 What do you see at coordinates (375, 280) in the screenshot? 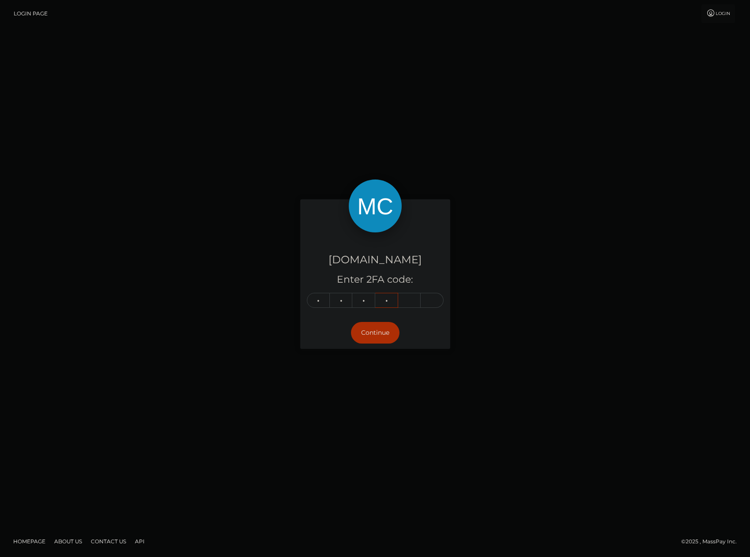
I see `h5: Enter 2FA code:` at bounding box center [375, 280].